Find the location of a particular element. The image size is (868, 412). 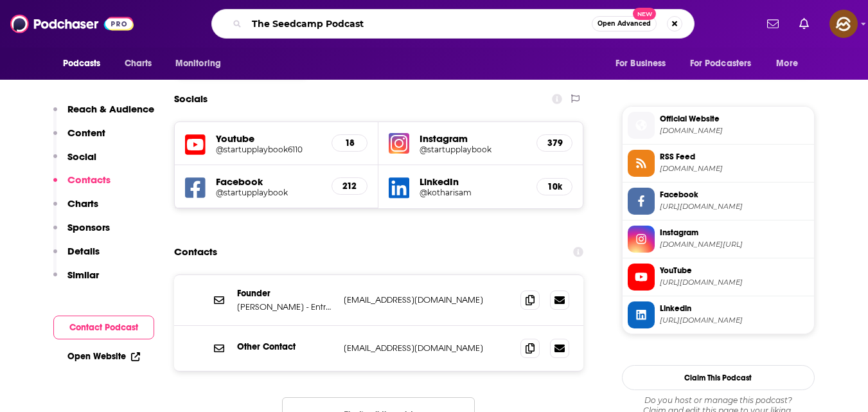

h2: Contacts is located at coordinates (195, 252).